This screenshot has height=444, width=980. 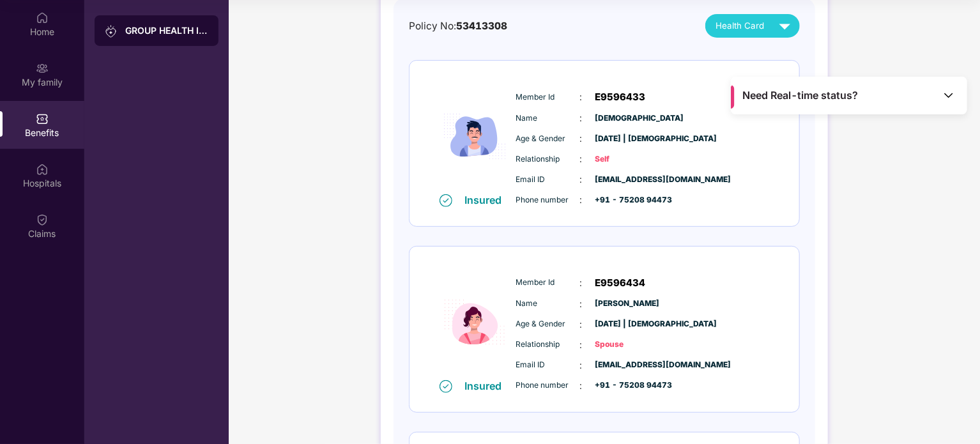 I want to click on img: svg+xml;base64,PHN2ZyB4bWxucz0iaHR0cDovL3d3dy53My5vcmcvMjAwMC9zdmciIHZpZXdCb3g9IjAgMCAyNCAyNCIgd2..., so click(x=784, y=25).